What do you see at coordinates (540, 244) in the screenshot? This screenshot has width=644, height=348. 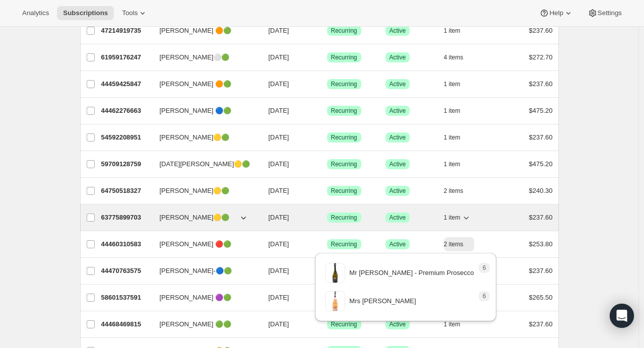 I see `span: $253.80` at bounding box center [540, 244].